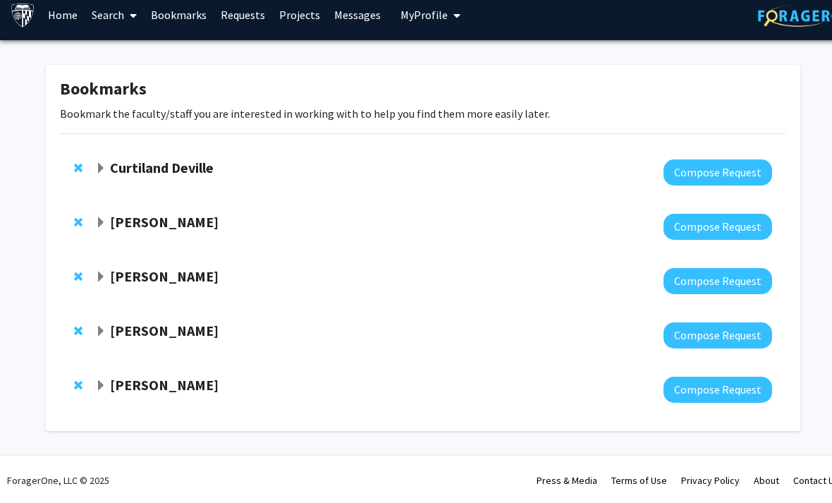  What do you see at coordinates (424, 15) in the screenshot?
I see `span: My Profile` at bounding box center [424, 15].